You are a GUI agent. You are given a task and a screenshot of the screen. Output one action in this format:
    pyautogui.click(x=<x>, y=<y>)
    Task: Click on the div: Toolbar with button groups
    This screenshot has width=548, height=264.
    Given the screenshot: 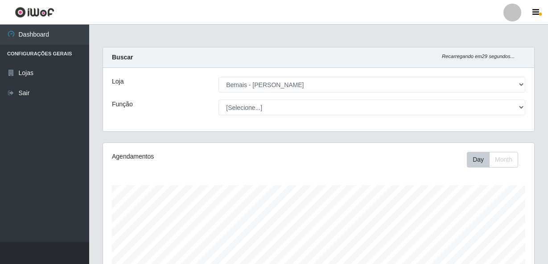 What is the action you would take?
    pyautogui.click(x=496, y=159)
    